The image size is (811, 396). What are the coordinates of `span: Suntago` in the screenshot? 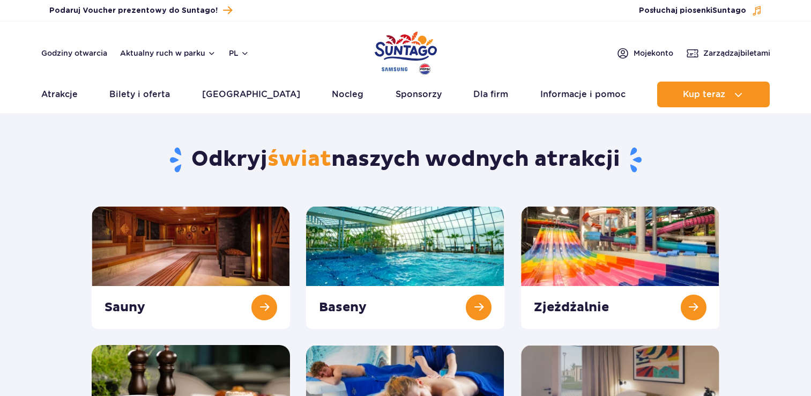 It's located at (729, 11).